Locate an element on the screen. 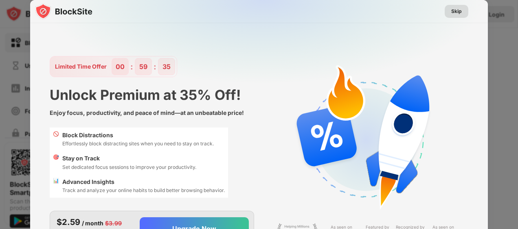 Image resolution: width=518 pixels, height=229 pixels. div: $3.99 is located at coordinates (113, 224).